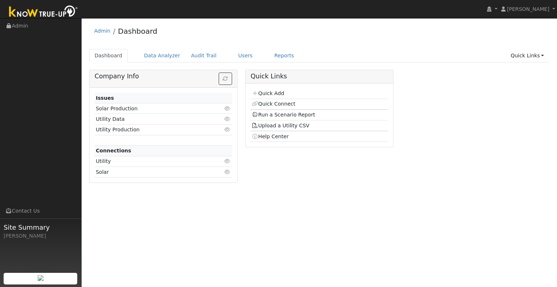 This screenshot has height=287, width=557. I want to click on a: Reports, so click(284, 55).